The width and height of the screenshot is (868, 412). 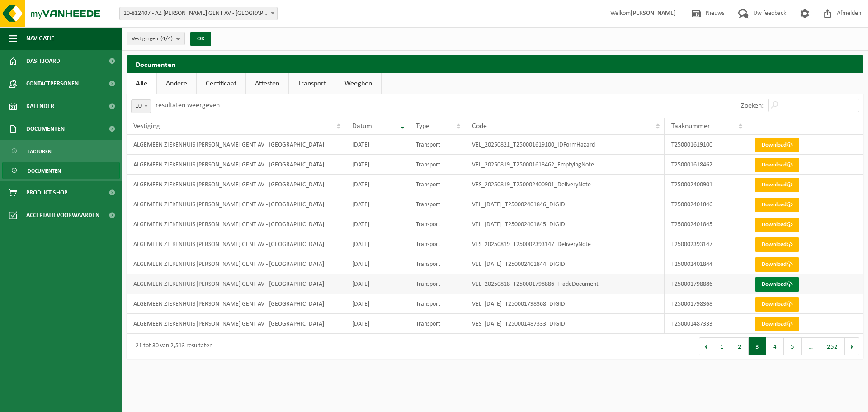 What do you see at coordinates (480, 126) in the screenshot?
I see `span: Code` at bounding box center [480, 126].